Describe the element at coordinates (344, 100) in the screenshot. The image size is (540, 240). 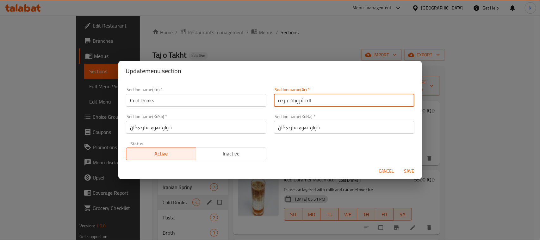
I see `input: Please enter section name(ar)` at that location.